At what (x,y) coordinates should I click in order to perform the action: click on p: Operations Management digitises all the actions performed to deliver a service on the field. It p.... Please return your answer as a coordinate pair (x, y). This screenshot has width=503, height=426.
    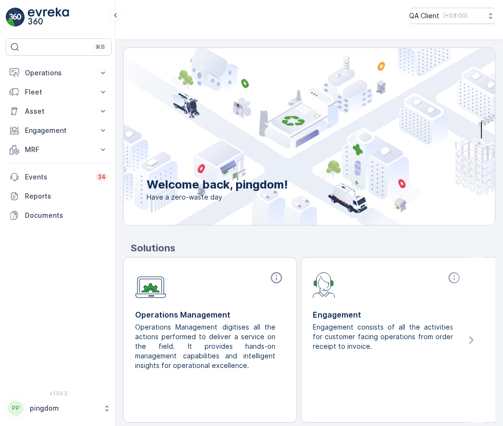
    Looking at the image, I should click on (206, 346).